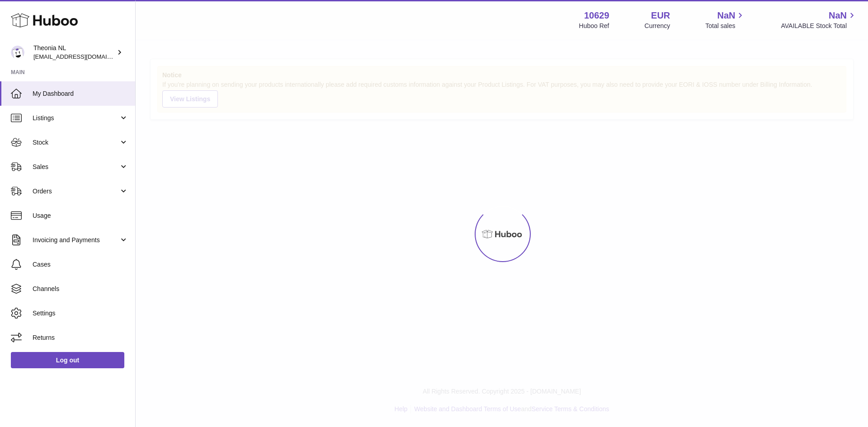 The image size is (868, 427). Describe the element at coordinates (80, 314) in the screenshot. I see `span: Settings` at that location.